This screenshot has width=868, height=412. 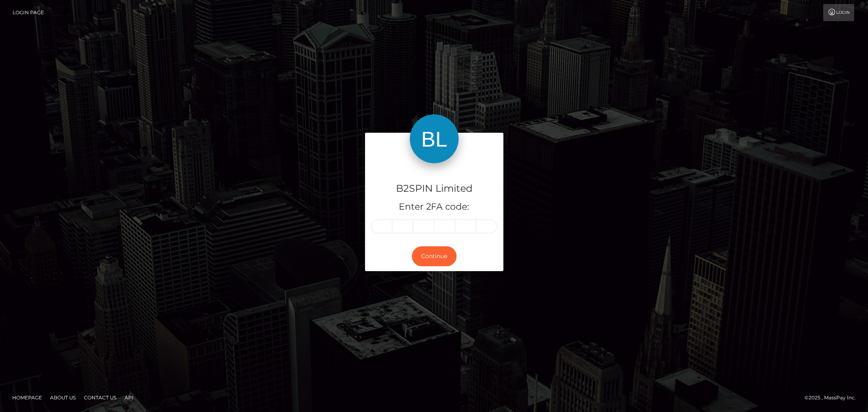 What do you see at coordinates (27, 397) in the screenshot?
I see `a: Homepage` at bounding box center [27, 397].